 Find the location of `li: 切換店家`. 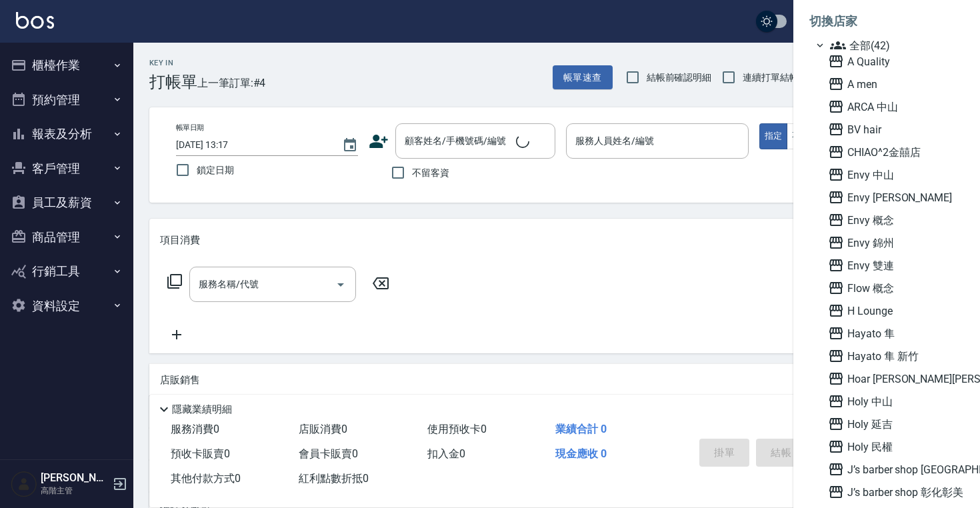

li: 切換店家 is located at coordinates (887, 21).